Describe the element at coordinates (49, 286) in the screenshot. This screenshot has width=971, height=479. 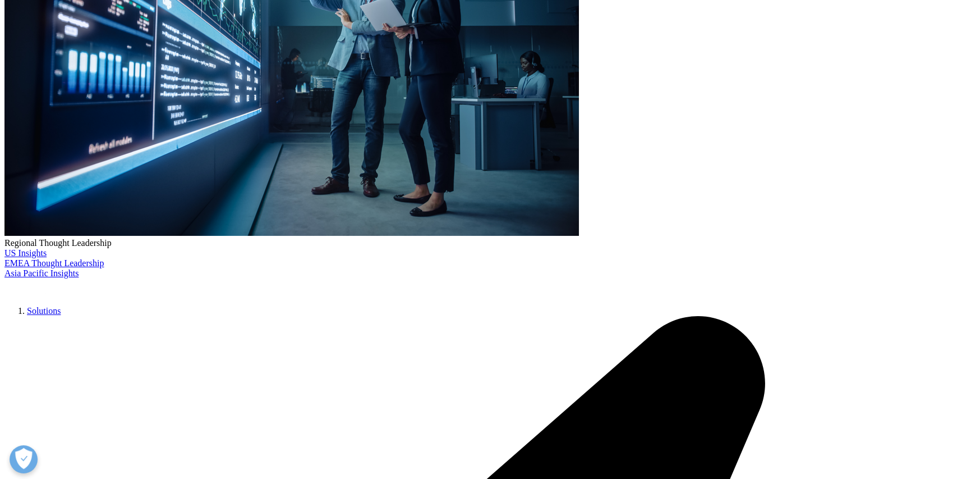
I see `img: IQVIA Healthcare Information Technology and Pharma Clinical Research Company` at that location.